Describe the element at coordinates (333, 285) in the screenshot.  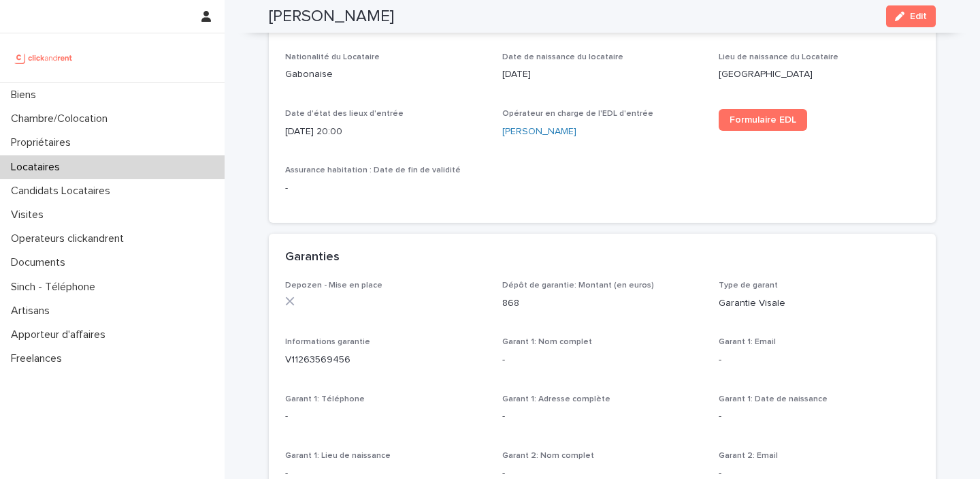
I see `span: Depozen - Mise en place` at that location.